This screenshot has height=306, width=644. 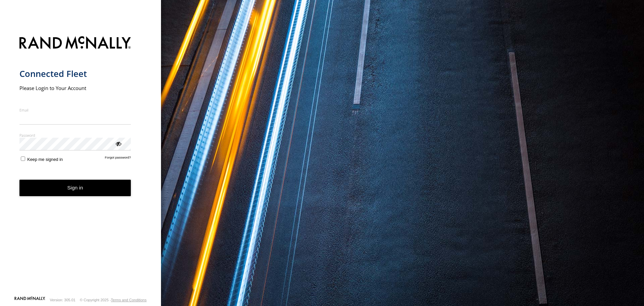 I want to click on a: Terms and Conditions, so click(x=129, y=300).